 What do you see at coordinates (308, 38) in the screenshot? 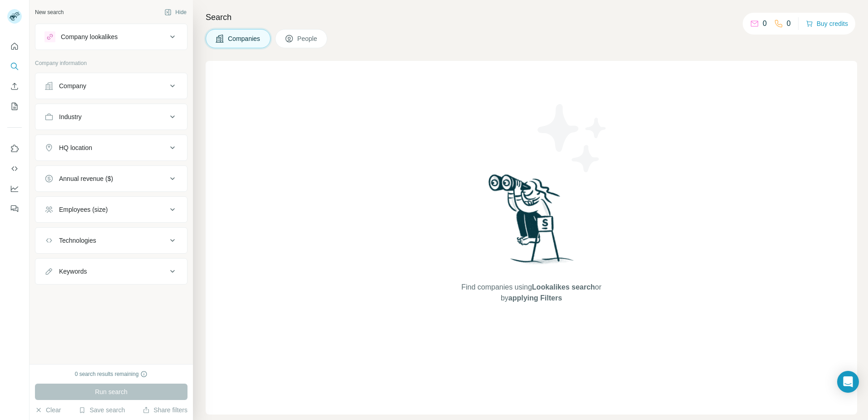
I see `span: People` at bounding box center [308, 38].